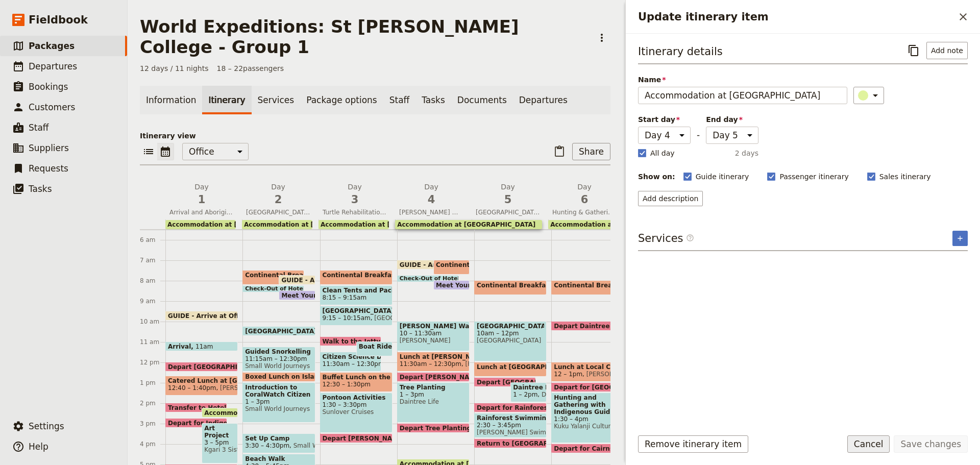 The image size is (980, 465). I want to click on span: Buffet Lunch on the Boat, so click(356, 377).